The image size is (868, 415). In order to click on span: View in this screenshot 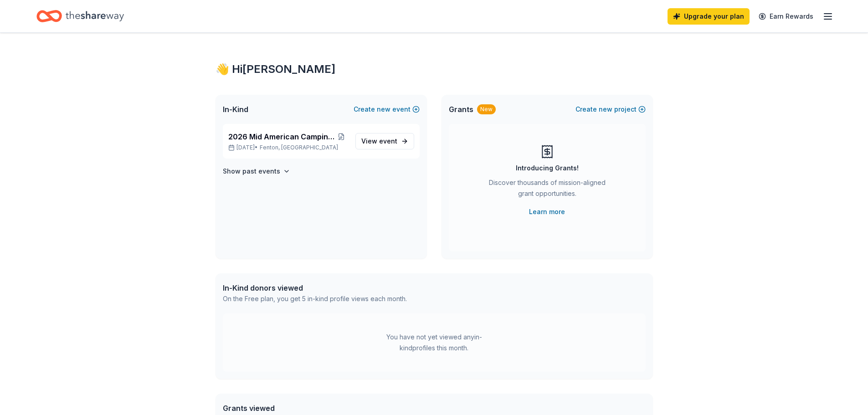, I will do `click(379, 141)`.